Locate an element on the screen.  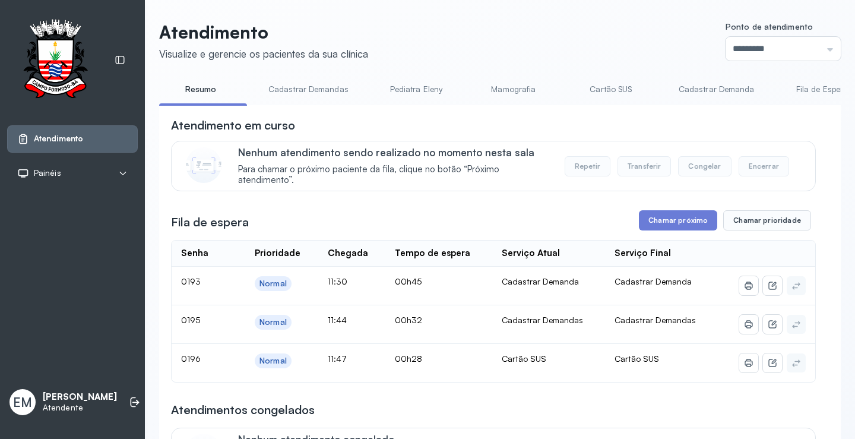
button: Congelar is located at coordinates (704, 166).